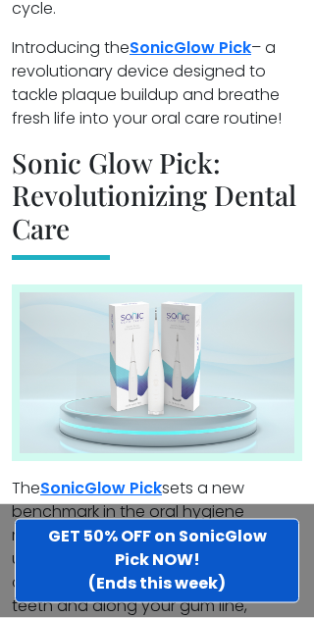 This screenshot has height=618, width=314. I want to click on img: Image, so click(157, 374).